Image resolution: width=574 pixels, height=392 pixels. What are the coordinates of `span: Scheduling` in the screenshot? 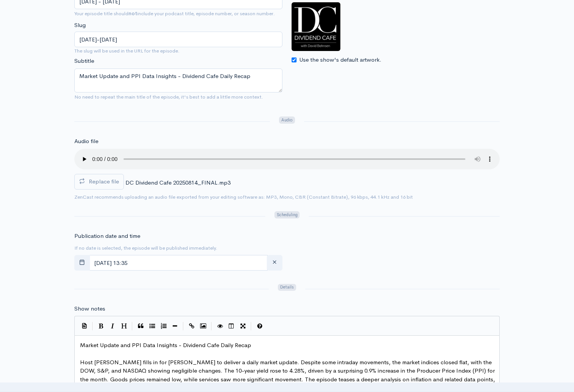 It's located at (287, 214).